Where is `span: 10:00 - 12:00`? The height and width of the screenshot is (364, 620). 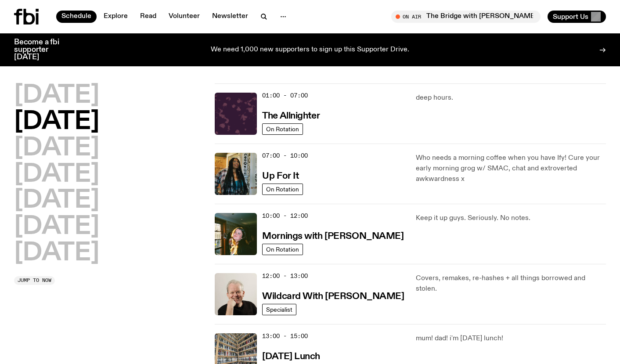
span: 10:00 - 12:00 is located at coordinates (285, 216).